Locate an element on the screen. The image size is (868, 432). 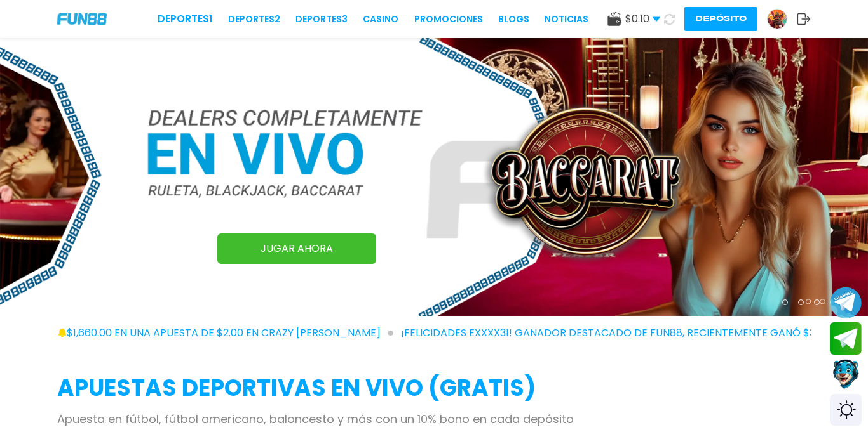
div: Switch theme is located at coordinates (845, 410).